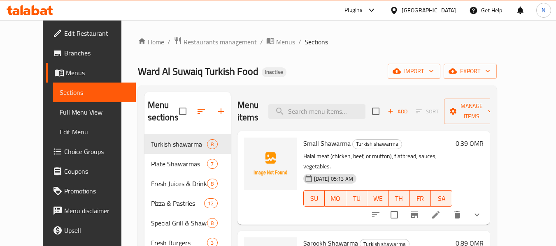 The height and width of the screenshot is (246, 556). Describe the element at coordinates (397, 111) in the screenshot. I see `span: Add` at that location.